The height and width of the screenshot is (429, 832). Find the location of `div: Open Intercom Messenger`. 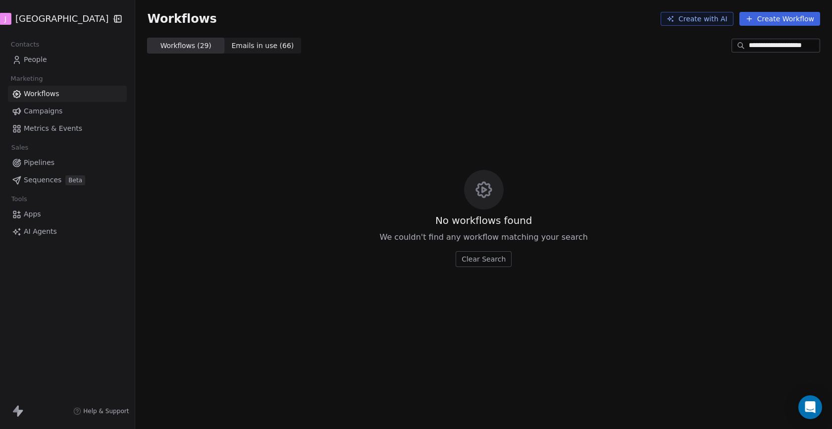

div: Open Intercom Messenger is located at coordinates (810, 407).